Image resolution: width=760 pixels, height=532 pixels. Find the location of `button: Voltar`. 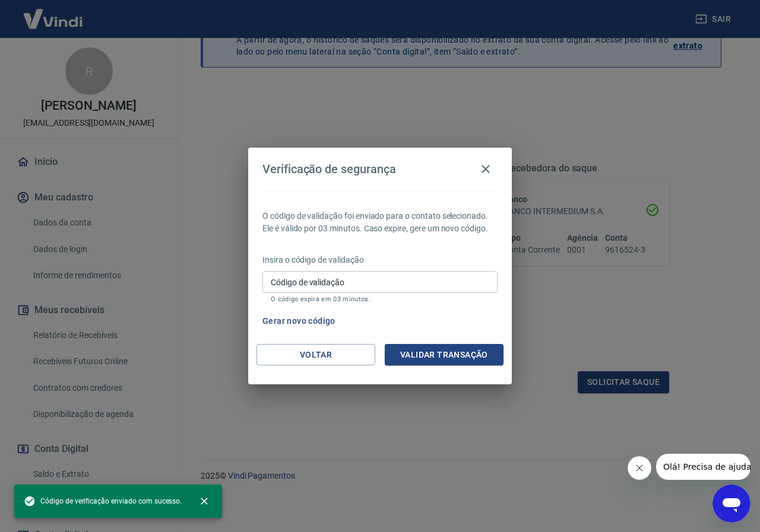

button: Voltar is located at coordinates (316, 354).